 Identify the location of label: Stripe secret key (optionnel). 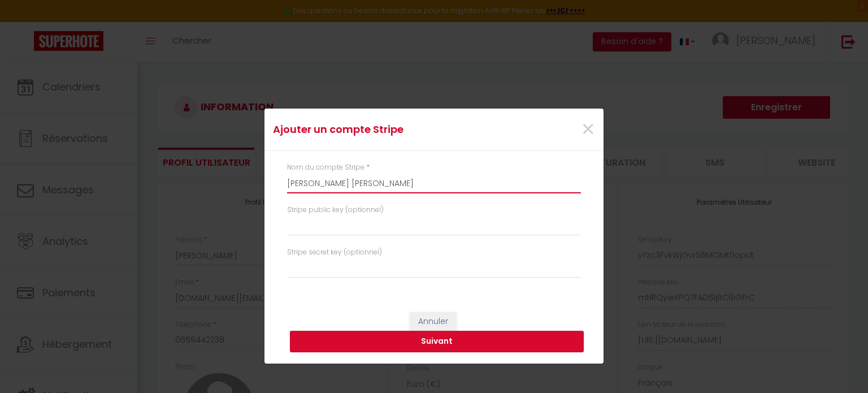
(334, 252).